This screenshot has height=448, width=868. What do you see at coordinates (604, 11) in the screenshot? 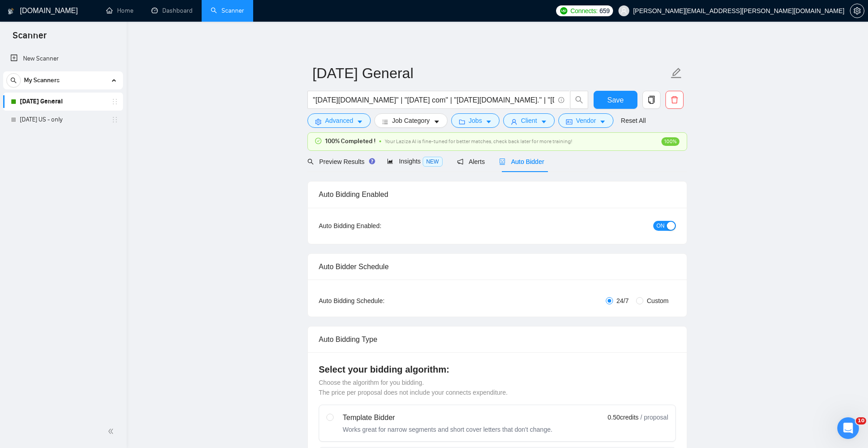
I see `span: 659` at bounding box center [604, 11].